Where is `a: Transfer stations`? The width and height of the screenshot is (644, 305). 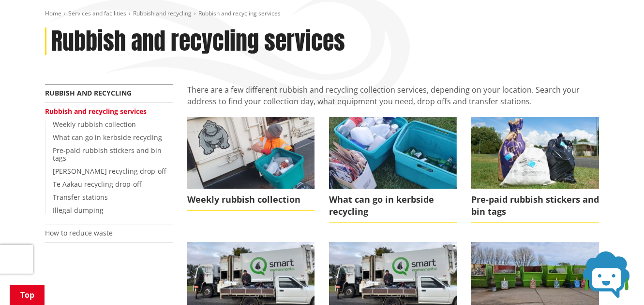
a: Transfer stations is located at coordinates (80, 197).